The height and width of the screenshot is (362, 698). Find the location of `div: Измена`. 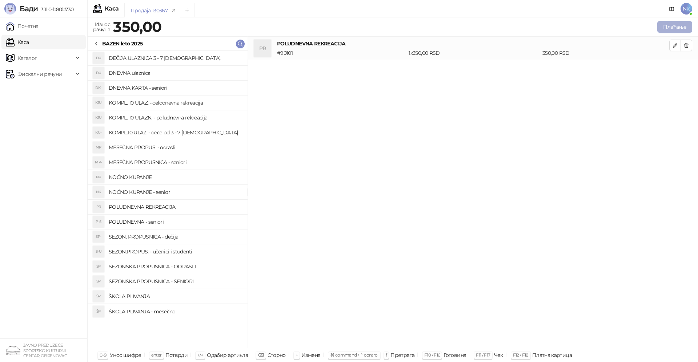

div: Измена is located at coordinates (311, 355).